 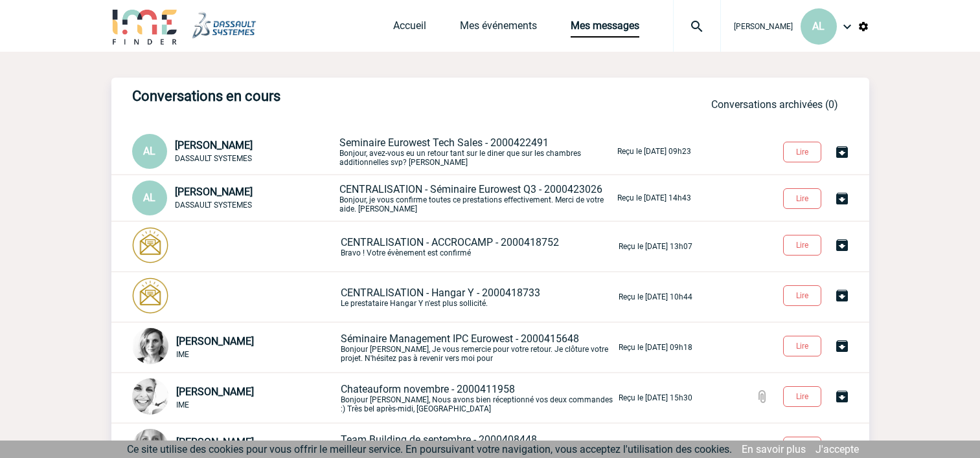 I want to click on p: Bonjour, avez-vous eu un retour tant sur le diner que sur les chambres additionnelles svp? [PERSO..., so click(x=477, y=152).